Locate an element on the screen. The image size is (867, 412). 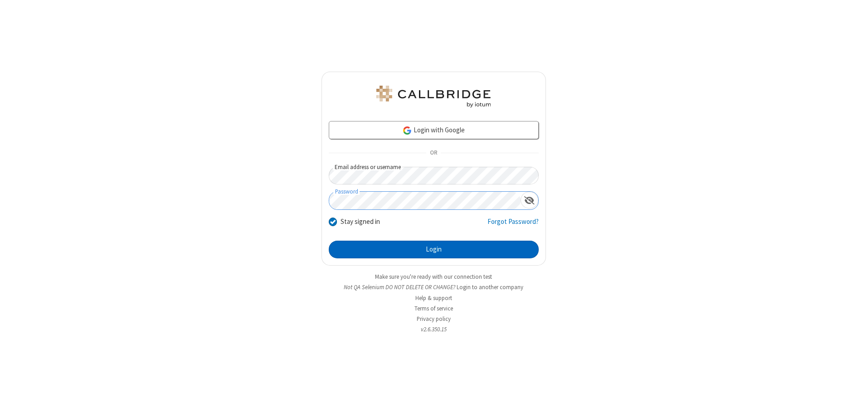
label: Stay signed in is located at coordinates (360, 222).